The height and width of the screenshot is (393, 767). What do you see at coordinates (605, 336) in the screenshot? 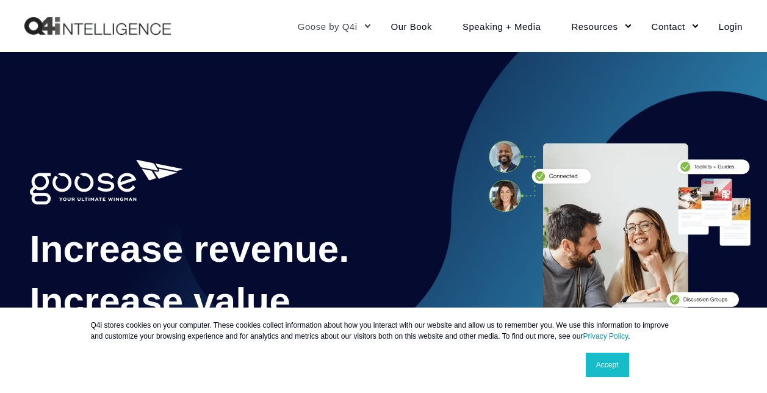
I see `a: Privacy Policy` at bounding box center [605, 336].